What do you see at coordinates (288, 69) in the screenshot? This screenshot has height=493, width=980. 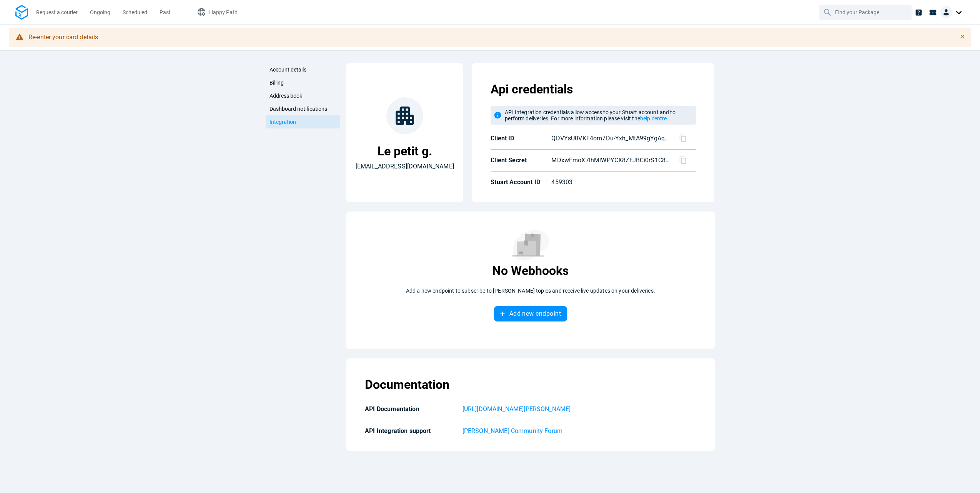 I see `span: Account details` at bounding box center [288, 69].